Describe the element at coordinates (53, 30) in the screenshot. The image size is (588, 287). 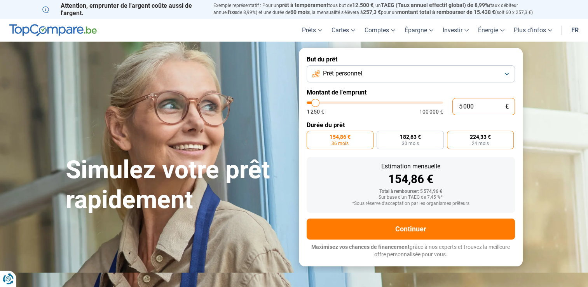
I see `img: TopCompare` at that location.